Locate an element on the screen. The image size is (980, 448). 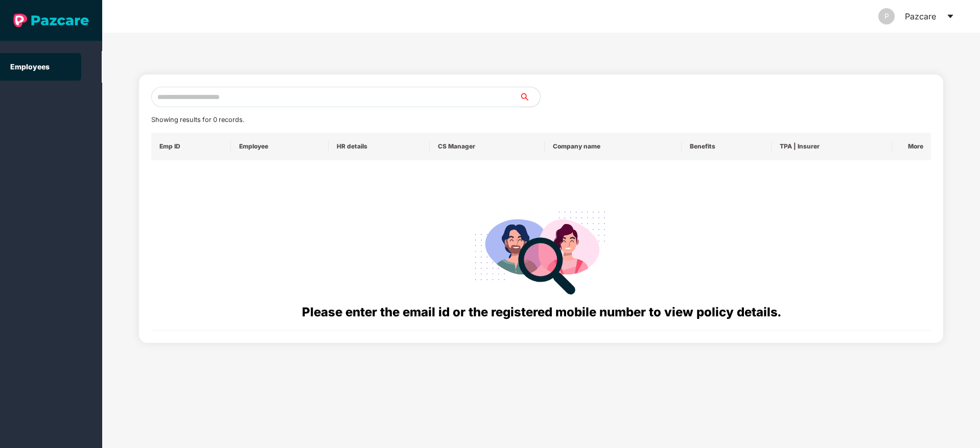
span: Showing results for 0 records. is located at coordinates (198, 120).